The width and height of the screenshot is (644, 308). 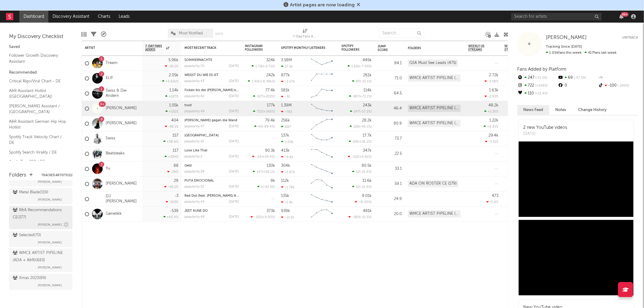 What do you see at coordinates (537, 86) in the screenshot?
I see `div: 722` at bounding box center [537, 86].